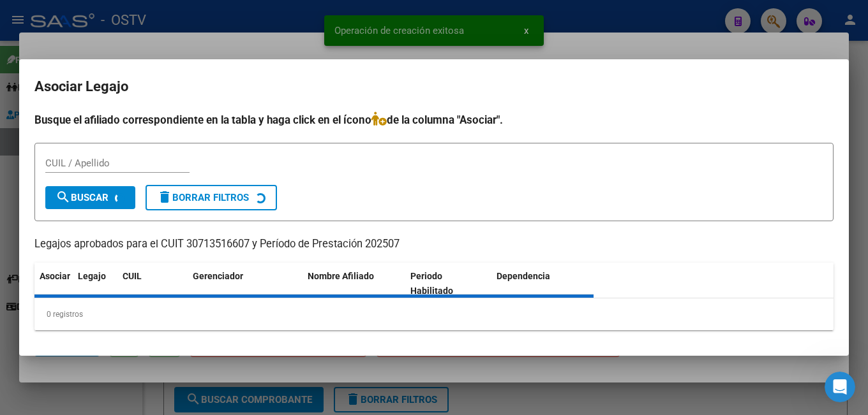 The width and height of the screenshot is (868, 415). What do you see at coordinates (434, 244) in the screenshot?
I see `p: Legajos aprobados para el CUIT 30713516607 y Período de Prestación 202507` at bounding box center [434, 244].